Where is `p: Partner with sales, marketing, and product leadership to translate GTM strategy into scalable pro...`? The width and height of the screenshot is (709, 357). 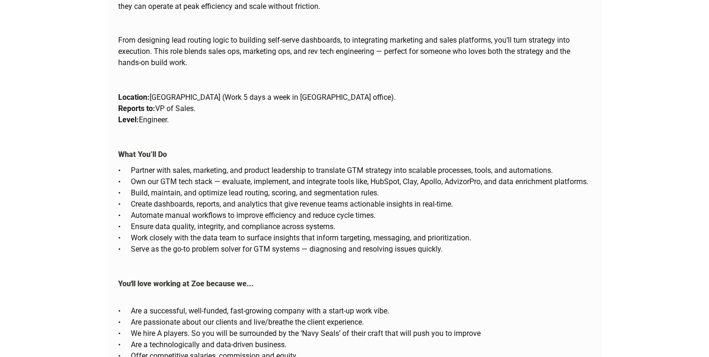
p: Partner with sales, marketing, and product leadership to translate GTM strategy into scalable pro... is located at coordinates (361, 171).